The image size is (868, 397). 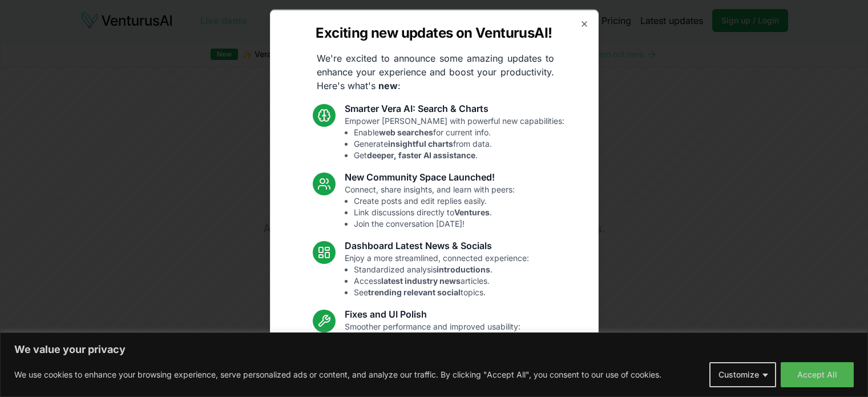 What do you see at coordinates (434, 32) in the screenshot?
I see `h2: Exciting new updates on VenturusAI!` at bounding box center [434, 32].